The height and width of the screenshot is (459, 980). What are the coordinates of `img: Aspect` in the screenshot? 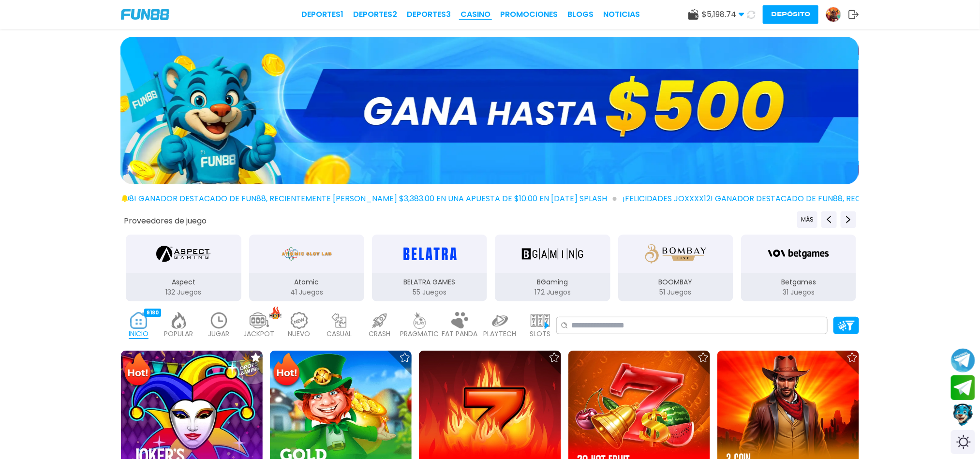 It's located at (183, 254).